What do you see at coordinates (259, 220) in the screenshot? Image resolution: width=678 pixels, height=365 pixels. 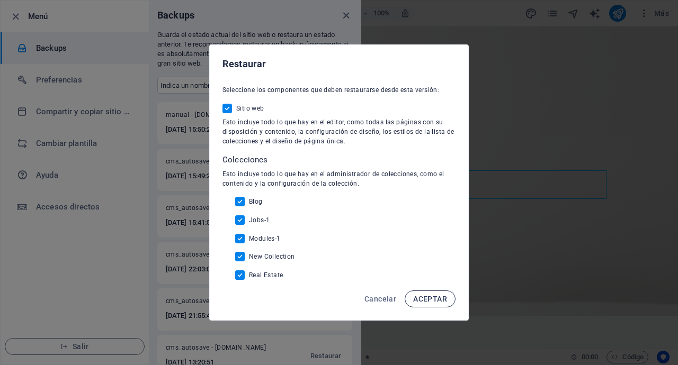 I see `span: Jobs-1` at bounding box center [259, 220].